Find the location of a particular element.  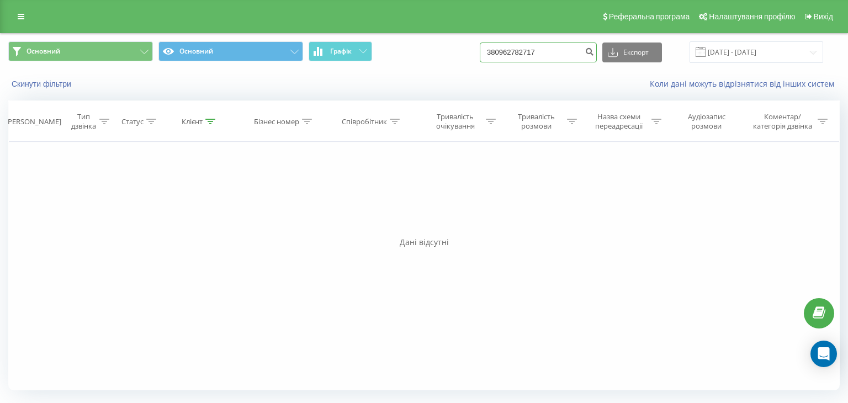

span: Налаштування профілю is located at coordinates (752, 17).